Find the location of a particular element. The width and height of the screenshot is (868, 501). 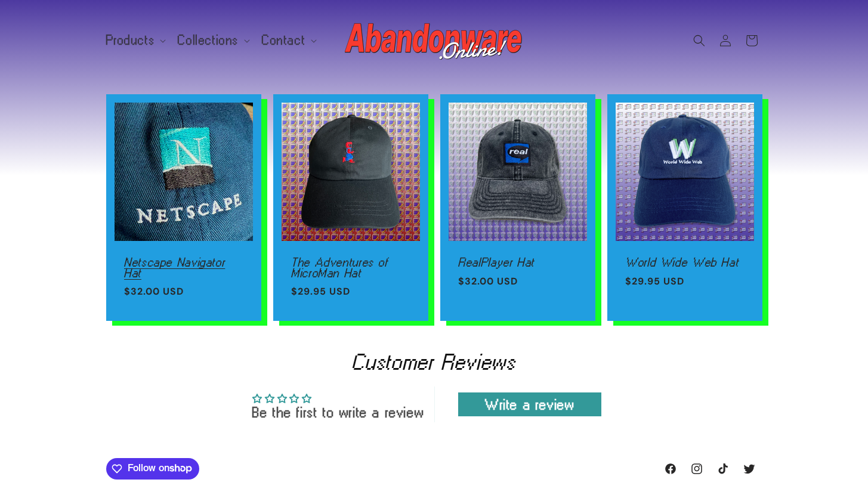

span: Products is located at coordinates (130, 40).